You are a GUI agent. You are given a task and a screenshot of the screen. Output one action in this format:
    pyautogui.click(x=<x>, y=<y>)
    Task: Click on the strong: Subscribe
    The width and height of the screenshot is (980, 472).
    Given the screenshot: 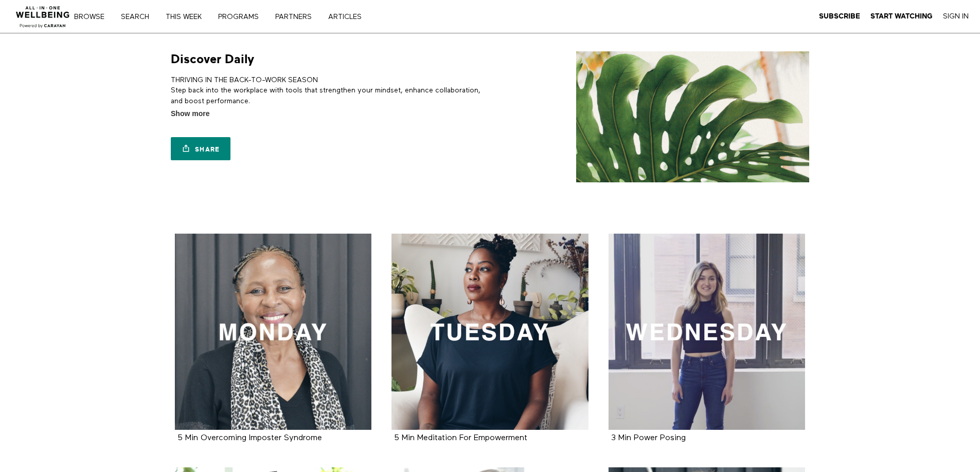 What is the action you would take?
    pyautogui.click(x=839, y=16)
    